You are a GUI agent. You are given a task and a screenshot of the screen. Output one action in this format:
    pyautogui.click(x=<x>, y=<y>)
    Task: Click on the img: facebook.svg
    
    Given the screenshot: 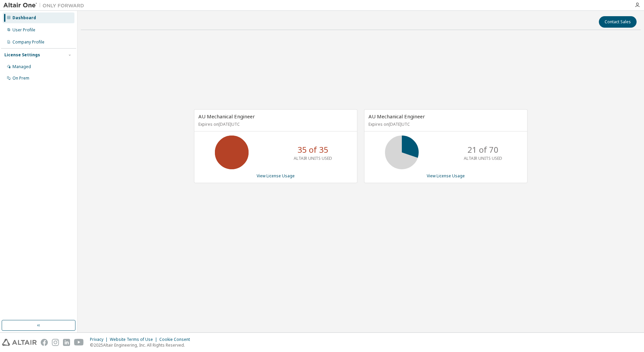 What is the action you would take?
    pyautogui.click(x=44, y=342)
    